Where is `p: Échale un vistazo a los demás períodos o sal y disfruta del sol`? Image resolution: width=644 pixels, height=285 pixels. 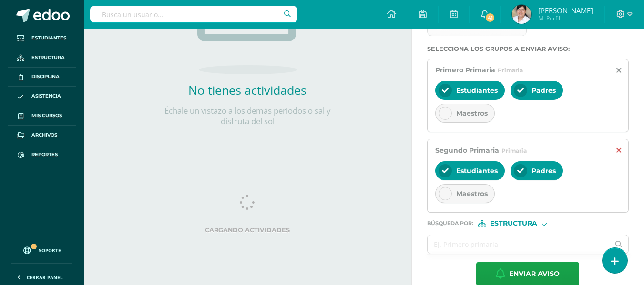 p: Échale un vistazo a los demás períodos o sal y disfruta del sol is located at coordinates (247, 116).